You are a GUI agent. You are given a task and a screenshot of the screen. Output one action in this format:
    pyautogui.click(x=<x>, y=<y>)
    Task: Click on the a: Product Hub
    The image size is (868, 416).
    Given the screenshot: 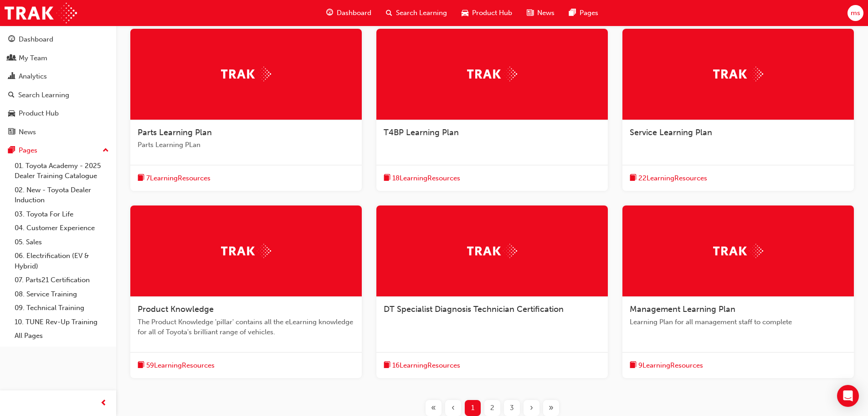 What is the action you would take?
    pyautogui.click(x=58, y=113)
    